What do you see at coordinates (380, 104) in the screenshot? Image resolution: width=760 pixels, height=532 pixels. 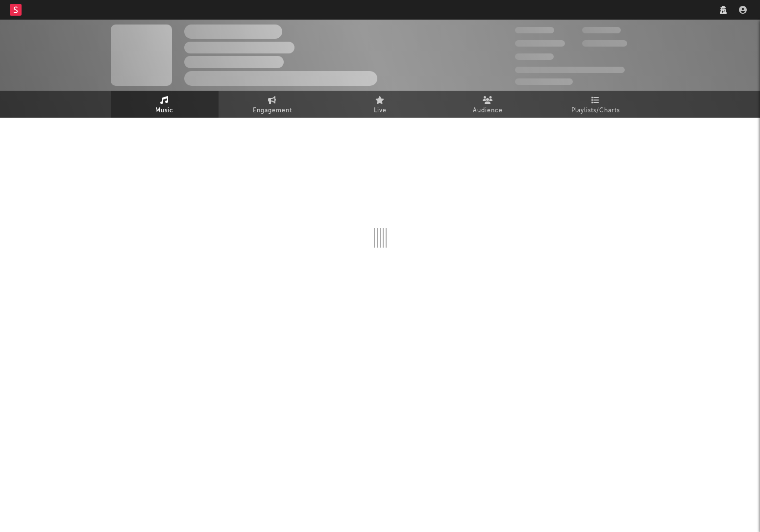 I see `a: Live` at bounding box center [380, 104].